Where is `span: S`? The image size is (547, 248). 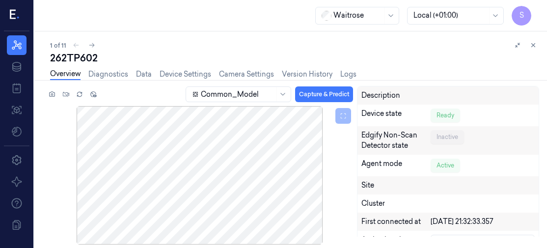
span: S is located at coordinates (521, 16).